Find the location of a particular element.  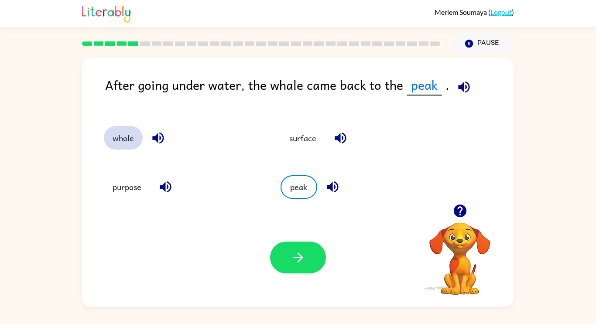

a: Logout is located at coordinates (501, 12).